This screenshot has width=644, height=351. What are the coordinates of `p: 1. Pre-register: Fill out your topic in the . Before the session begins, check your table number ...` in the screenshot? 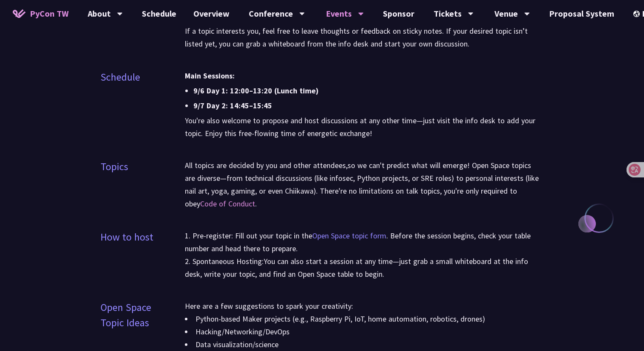 It's located at (364, 255).